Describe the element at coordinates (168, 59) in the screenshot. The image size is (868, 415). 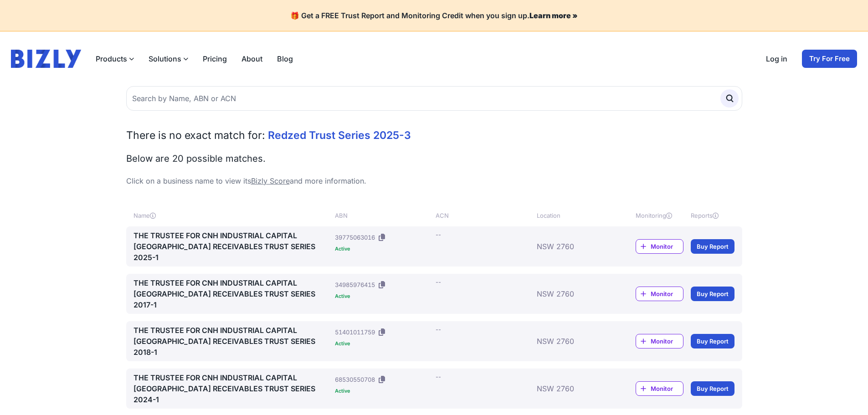
I see `button: Solutions` at that location.